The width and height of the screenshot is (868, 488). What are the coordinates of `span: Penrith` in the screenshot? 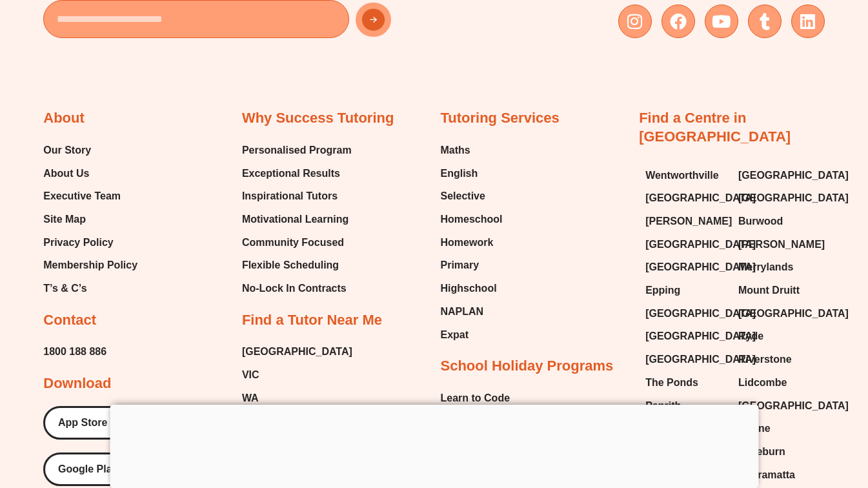 It's located at (663, 405).